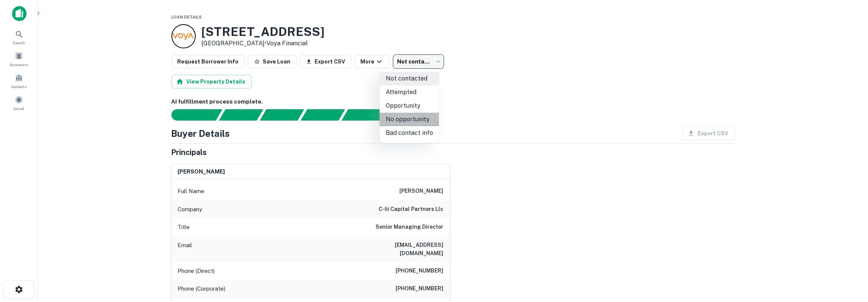  I want to click on div: Chat Widget, so click(849, 260).